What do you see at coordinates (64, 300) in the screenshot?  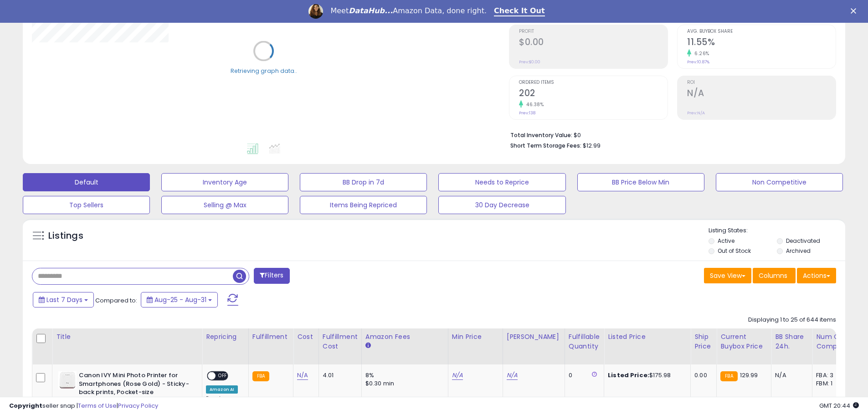 I see `button: Last 7 Days` at bounding box center [64, 300].